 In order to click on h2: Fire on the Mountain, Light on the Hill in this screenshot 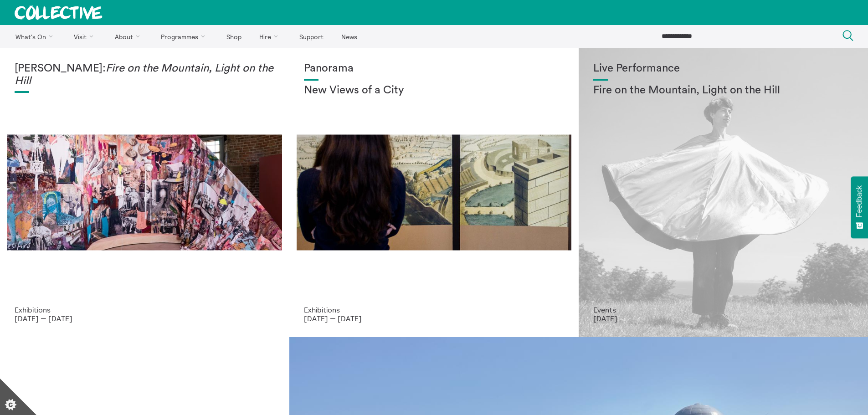, I will do `click(723, 91)`.